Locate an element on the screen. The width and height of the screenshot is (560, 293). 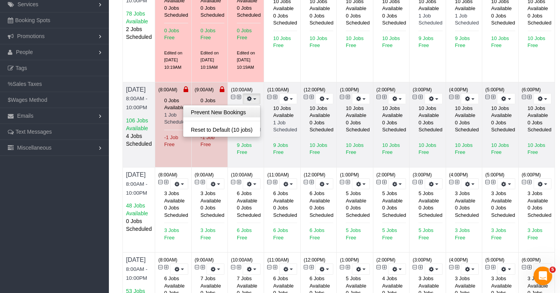
a: 8:00AM - 10:00PM is located at coordinates (137, 274).